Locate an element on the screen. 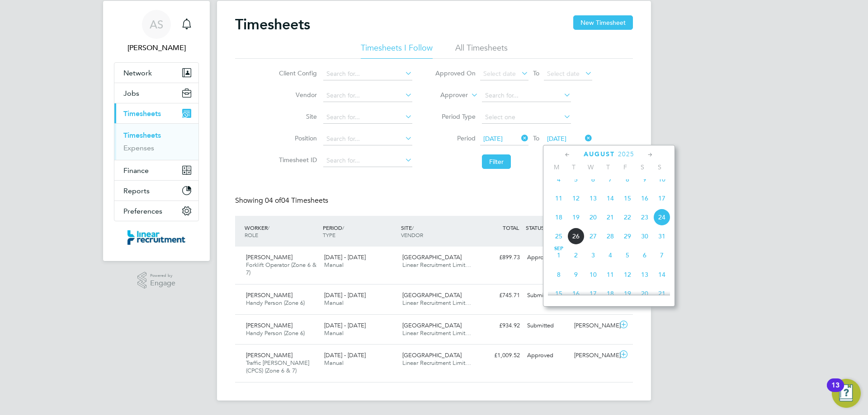 Image resolution: width=868 pixels, height=415 pixels. button: Timesheets is located at coordinates (156, 114).